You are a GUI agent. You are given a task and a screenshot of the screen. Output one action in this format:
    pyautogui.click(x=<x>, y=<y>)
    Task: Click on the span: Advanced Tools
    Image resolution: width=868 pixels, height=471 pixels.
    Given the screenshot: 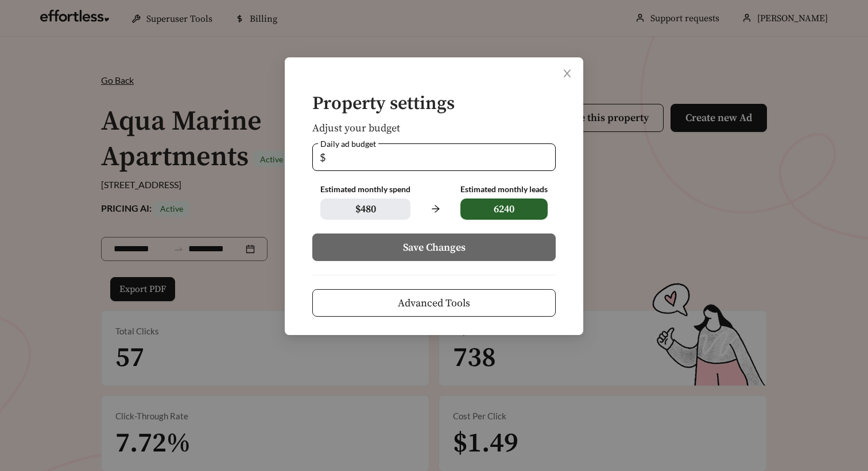 What is the action you would take?
    pyautogui.click(x=434, y=303)
    